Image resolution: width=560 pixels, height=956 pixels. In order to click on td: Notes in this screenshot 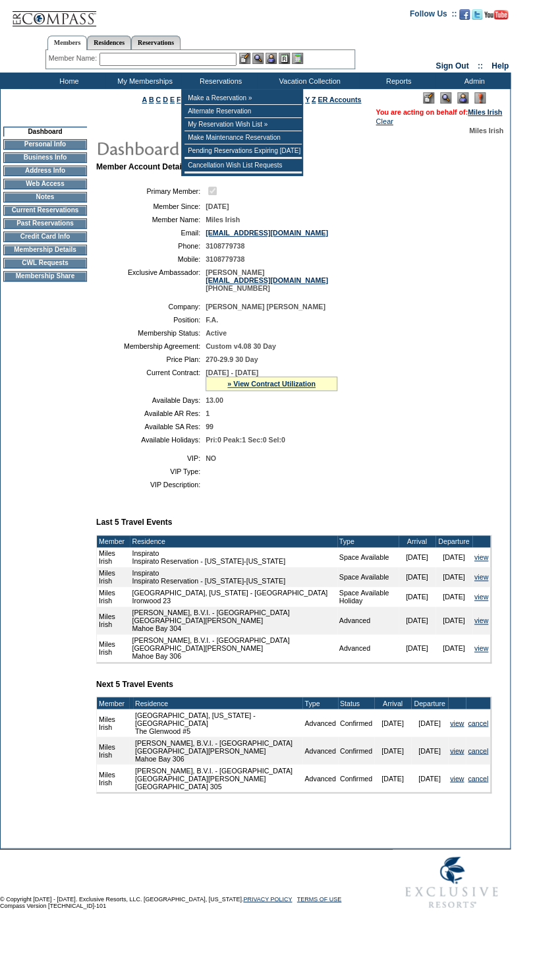, I will do `click(45, 197)`.